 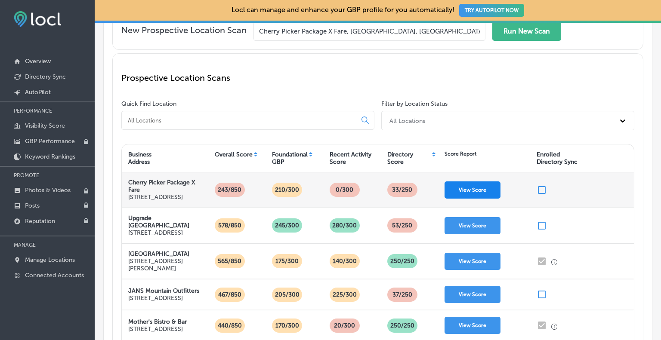 What do you see at coordinates (50, 141) in the screenshot?
I see `p: GBP Performance` at bounding box center [50, 141].